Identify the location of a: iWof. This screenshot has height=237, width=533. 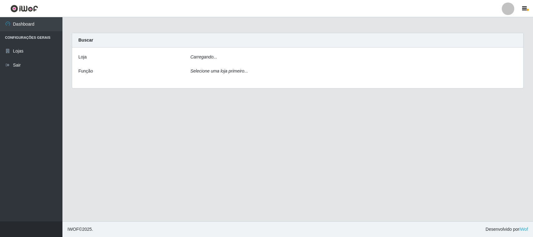
(524, 229).